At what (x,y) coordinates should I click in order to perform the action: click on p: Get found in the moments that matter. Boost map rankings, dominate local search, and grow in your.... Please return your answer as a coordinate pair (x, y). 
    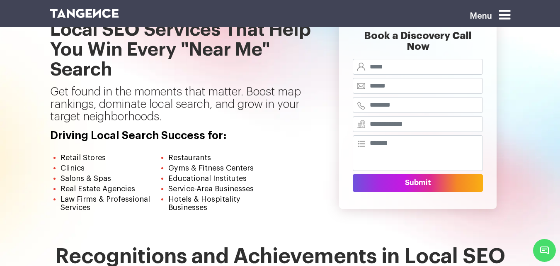
    Looking at the image, I should click on (182, 108).